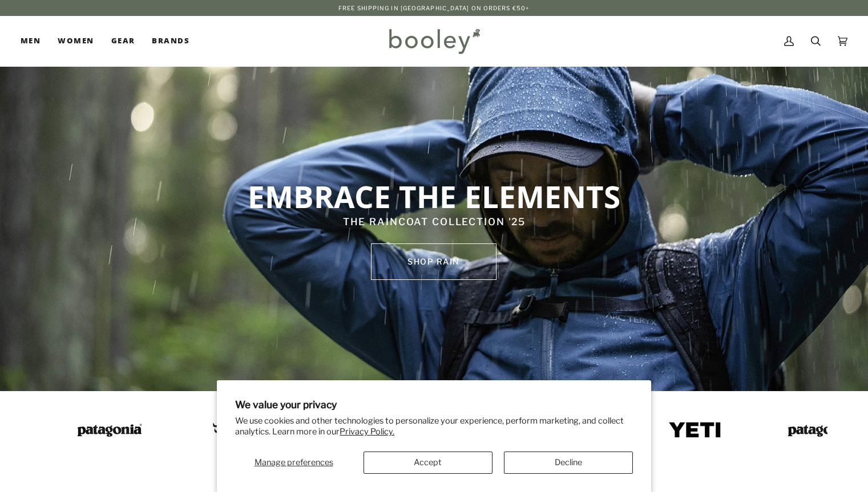  Describe the element at coordinates (434, 196) in the screenshot. I see `p: EMBRACE THE ELEMENTS` at that location.